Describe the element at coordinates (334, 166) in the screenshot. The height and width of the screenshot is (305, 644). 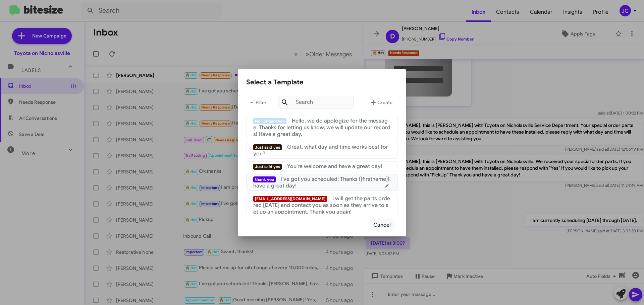
I see `span: You're welcome and have a great day!` at that location.